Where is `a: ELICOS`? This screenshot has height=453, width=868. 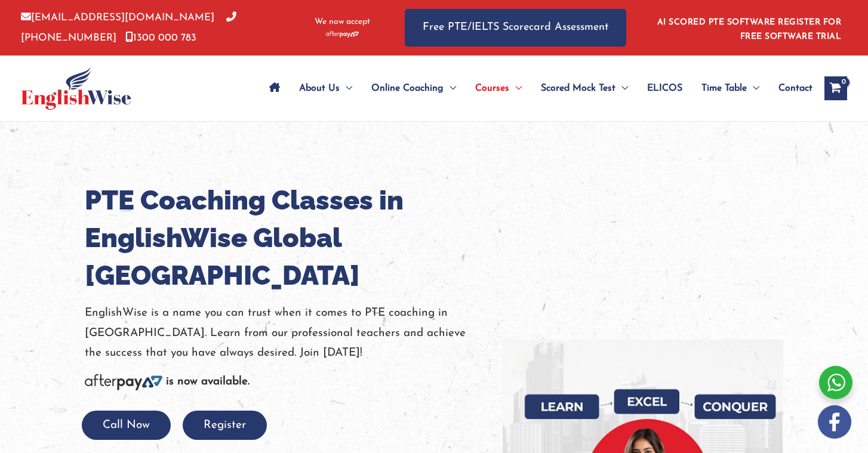
a: ELICOS is located at coordinates (664, 89).